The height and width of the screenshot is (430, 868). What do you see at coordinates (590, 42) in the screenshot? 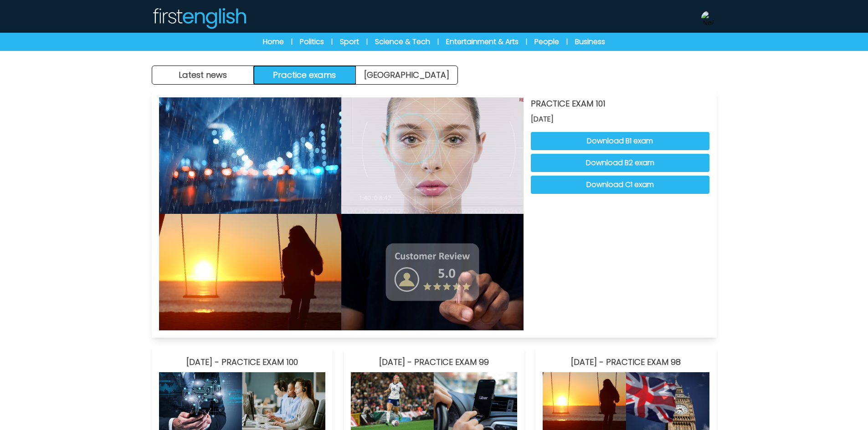
I see `a: Business` at bounding box center [590, 42].